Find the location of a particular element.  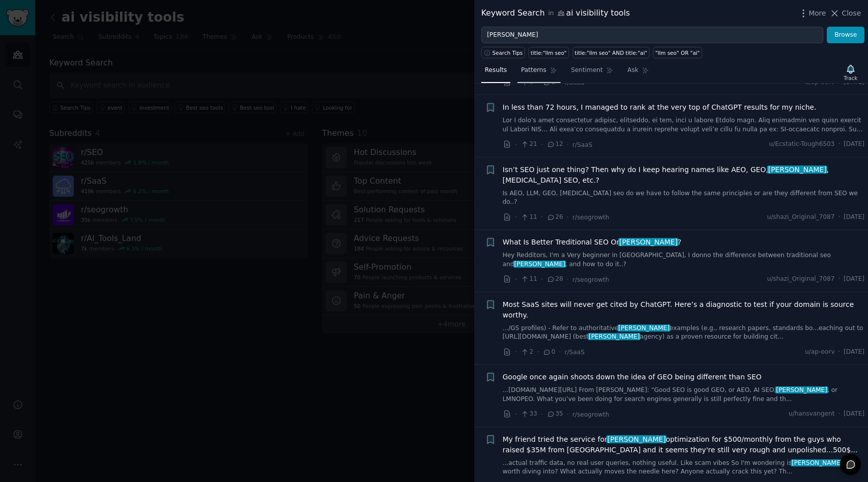

span: 0 is located at coordinates (548, 352).